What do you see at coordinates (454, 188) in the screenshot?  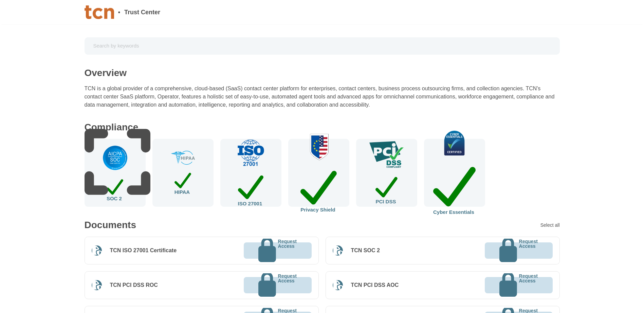 I see `div: Cyber Essentials` at bounding box center [454, 188].